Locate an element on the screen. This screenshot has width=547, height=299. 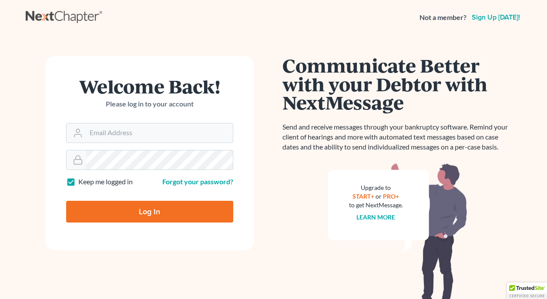
strong: Not a member? is located at coordinates (443, 17).